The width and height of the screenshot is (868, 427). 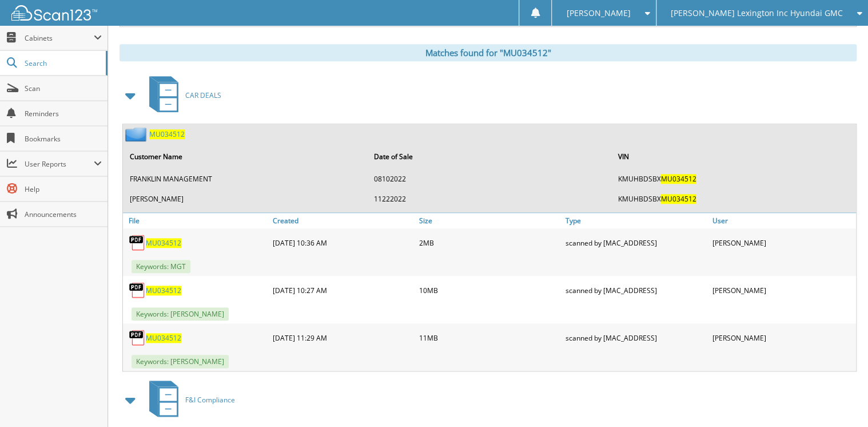 What do you see at coordinates (343, 220) in the screenshot?
I see `a: Created` at bounding box center [343, 220].